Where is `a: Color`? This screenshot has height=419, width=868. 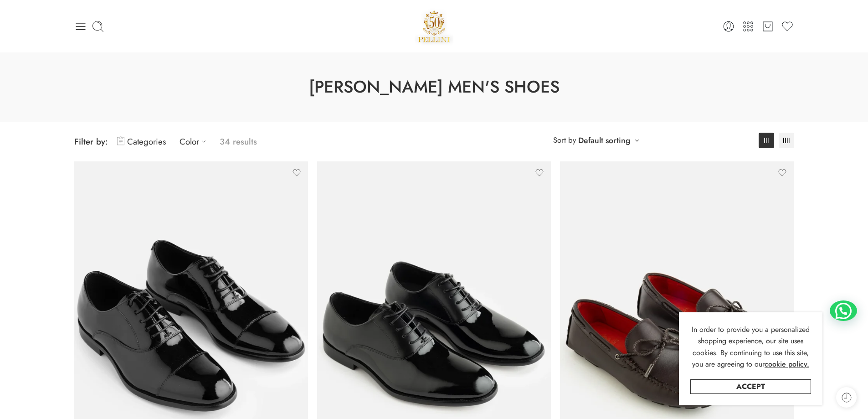 a: Color is located at coordinates (195, 142).